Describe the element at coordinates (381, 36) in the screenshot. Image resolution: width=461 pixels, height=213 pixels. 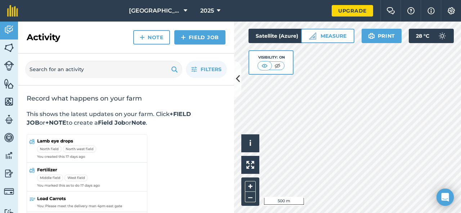
I see `button: Print` at that location.